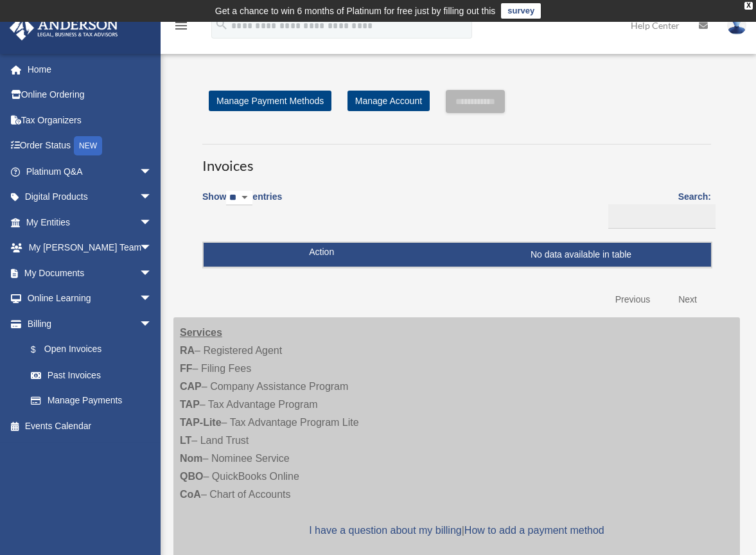 The image size is (756, 555). What do you see at coordinates (457, 160) in the screenshot?
I see `h3: Invoices` at bounding box center [457, 160].